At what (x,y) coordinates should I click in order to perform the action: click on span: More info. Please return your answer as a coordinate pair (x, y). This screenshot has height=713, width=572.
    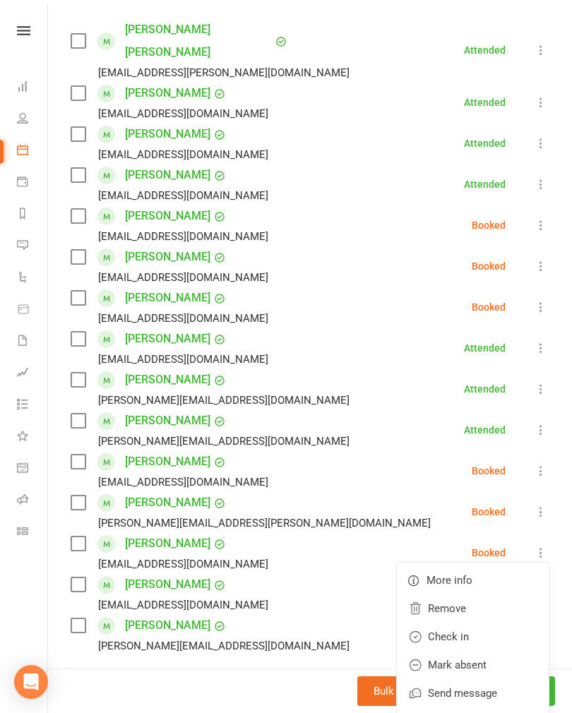
    Looking at the image, I should click on (449, 580).